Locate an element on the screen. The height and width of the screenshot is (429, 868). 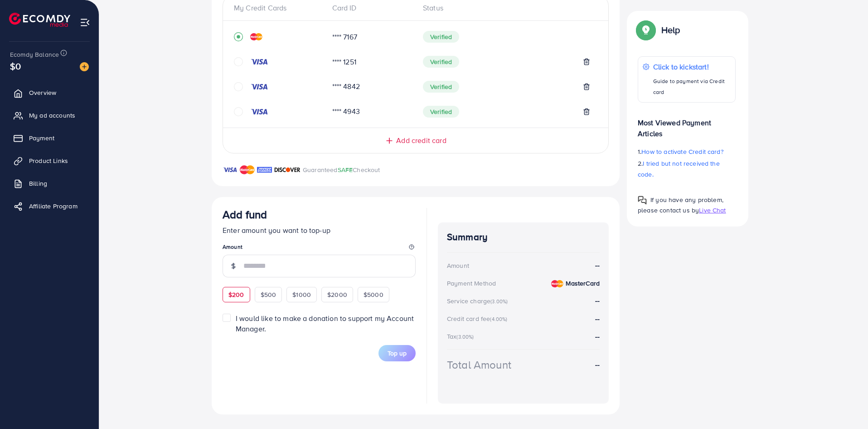
span: Billing is located at coordinates (38, 183).